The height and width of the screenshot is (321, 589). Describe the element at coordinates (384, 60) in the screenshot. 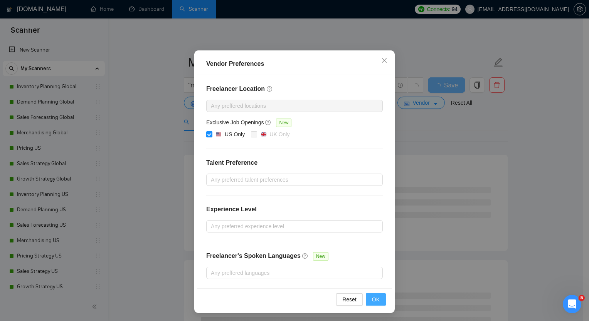

I see `span: close` at that location.